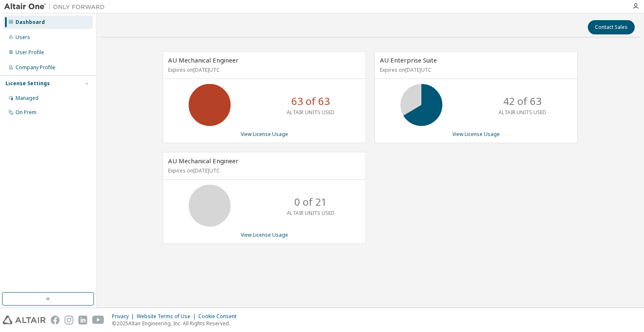 Image resolution: width=644 pixels, height=332 pixels. Describe the element at coordinates (69, 320) in the screenshot. I see `img: instagram.svg` at that location.